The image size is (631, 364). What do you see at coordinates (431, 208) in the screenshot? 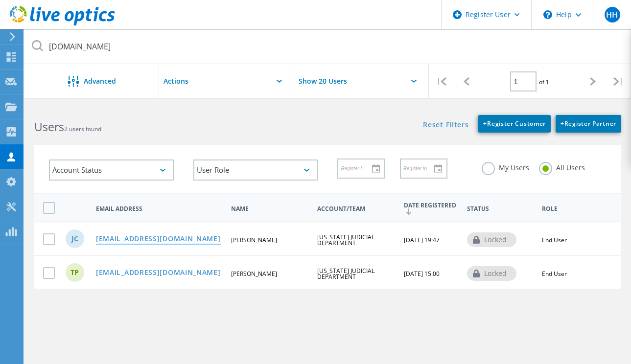
I see `span: Date Registered` at bounding box center [431, 208].